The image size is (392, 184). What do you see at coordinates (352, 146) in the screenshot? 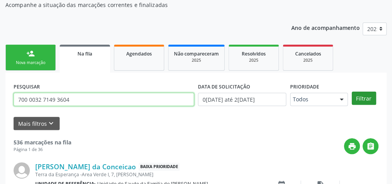
I see `i: print` at bounding box center [352, 146].